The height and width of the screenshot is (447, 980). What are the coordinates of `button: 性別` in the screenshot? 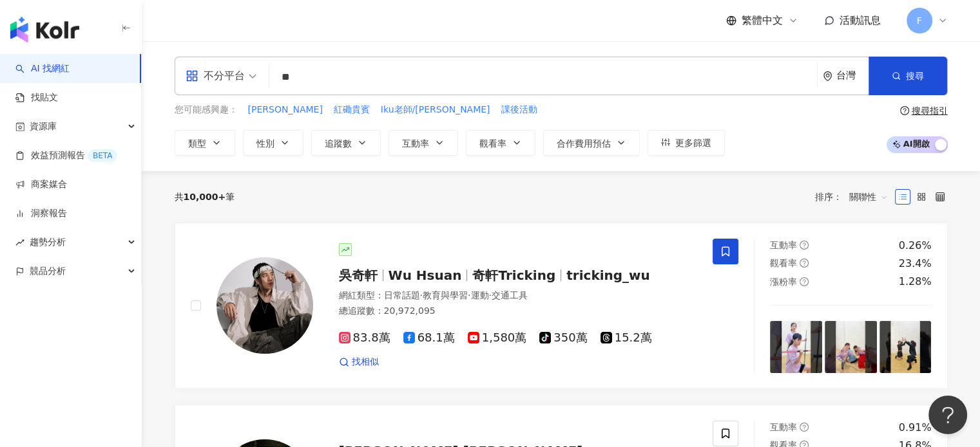 It's located at (273, 143).